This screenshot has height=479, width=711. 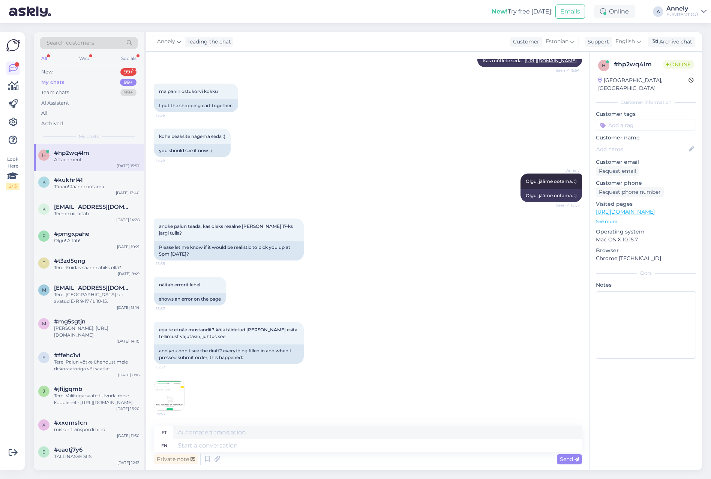 What do you see at coordinates (569, 459) in the screenshot?
I see `span: Send` at bounding box center [569, 459].